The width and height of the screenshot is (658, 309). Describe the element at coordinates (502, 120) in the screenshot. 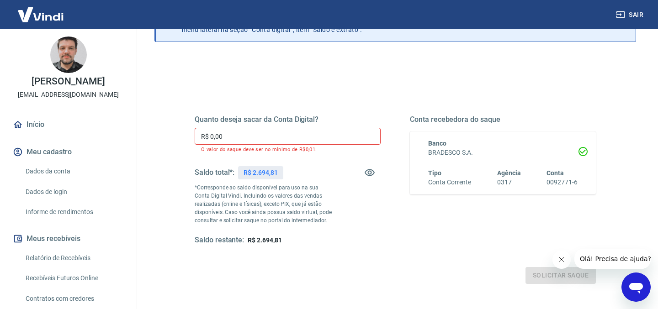

I see `h5: Conta recebedora do saque` at that location.